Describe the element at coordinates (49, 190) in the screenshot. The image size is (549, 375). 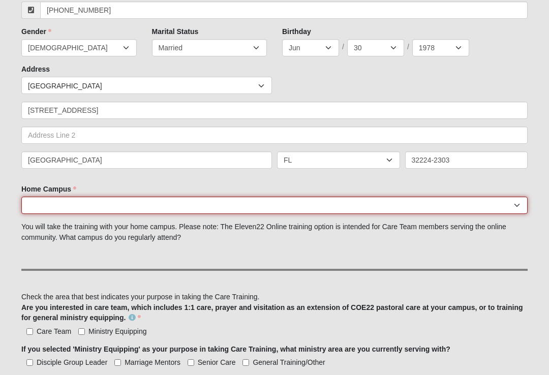
I see `label: Home Campus` at that location.